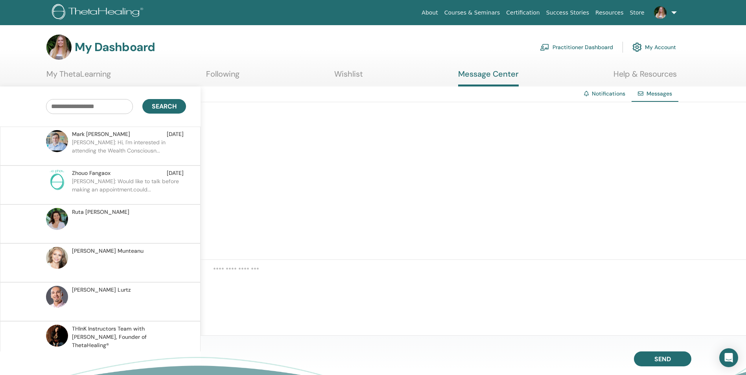  What do you see at coordinates (567, 13) in the screenshot?
I see `a: Success Stories` at bounding box center [567, 13].